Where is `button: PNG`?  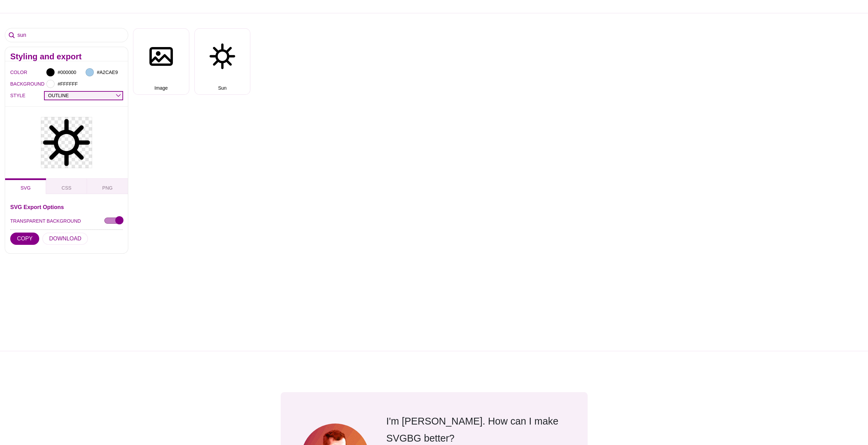
button: PNG is located at coordinates (107, 186).